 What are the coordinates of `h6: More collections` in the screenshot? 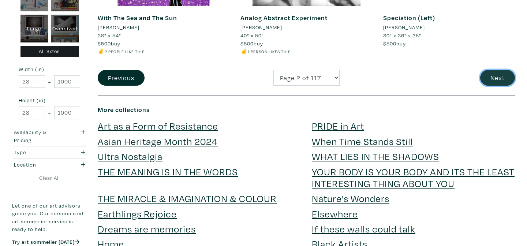 It's located at (306, 110).